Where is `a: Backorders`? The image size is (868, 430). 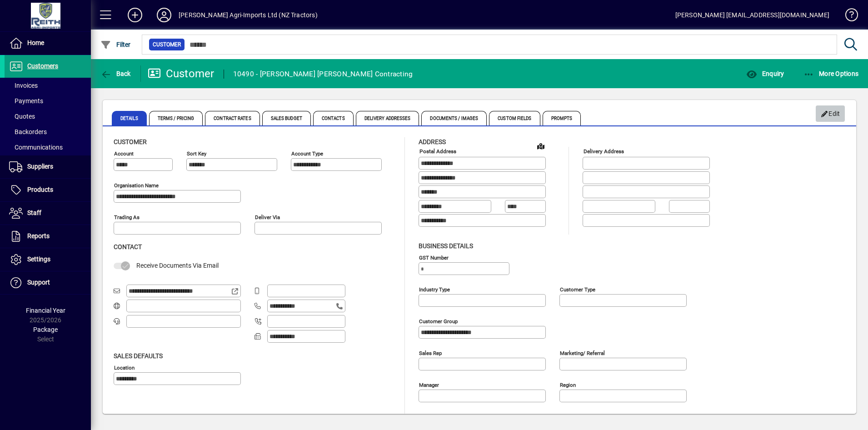
a: Backorders is located at coordinates (48, 132).